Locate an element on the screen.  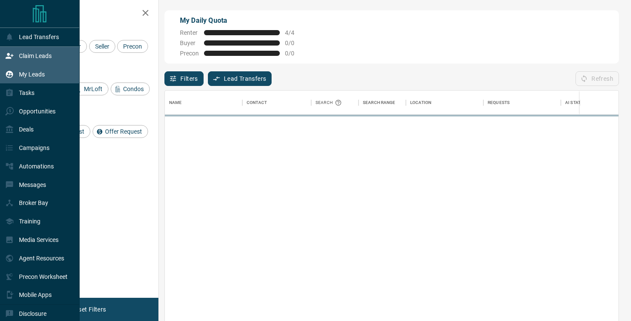
div: AI Status is located at coordinates (575, 103).